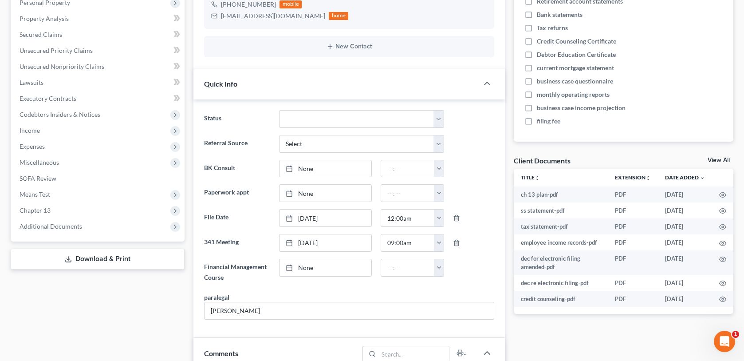 The image size is (744, 361). I want to click on a: Titleunfold_more, so click(530, 177).